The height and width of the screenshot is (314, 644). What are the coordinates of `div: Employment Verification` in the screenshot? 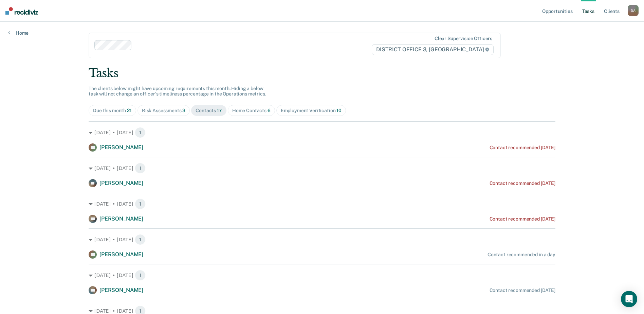 It's located at (311, 111).